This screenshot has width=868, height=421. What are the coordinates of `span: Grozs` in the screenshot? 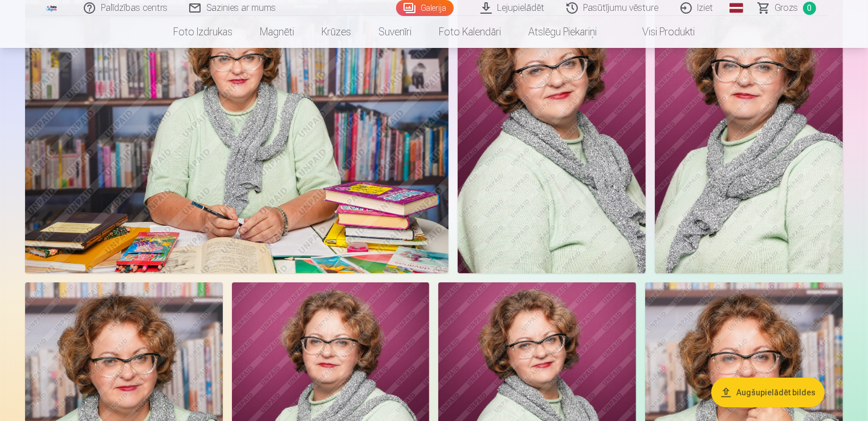 It's located at (786, 8).